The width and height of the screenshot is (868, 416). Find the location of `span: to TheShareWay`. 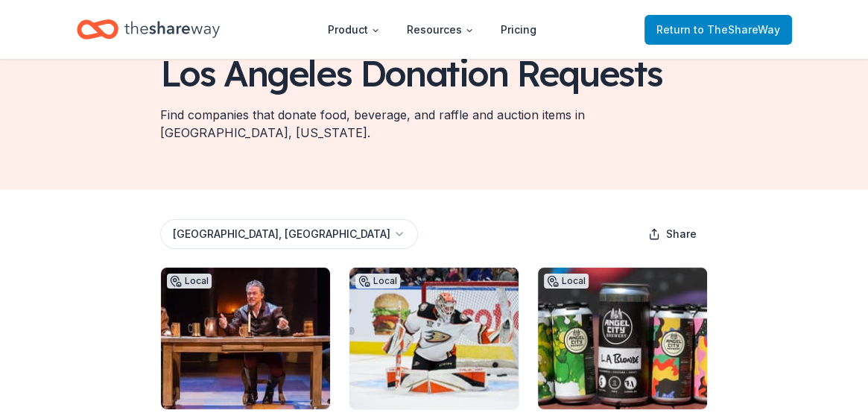

span: to TheShareWay is located at coordinates (737, 29).